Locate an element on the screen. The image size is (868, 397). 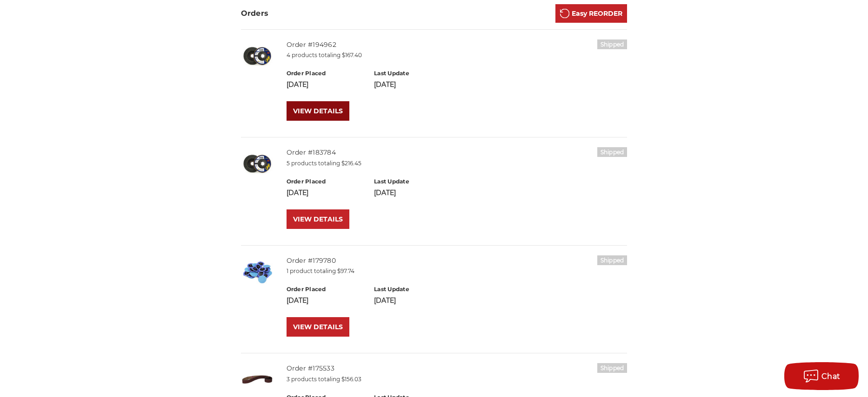
h3: Orders is located at coordinates (255, 13).